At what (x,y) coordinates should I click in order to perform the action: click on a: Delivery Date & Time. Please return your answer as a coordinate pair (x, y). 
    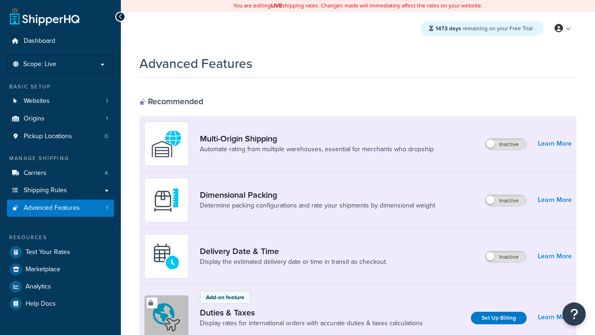
    Looking at the image, I should click on (293, 251).